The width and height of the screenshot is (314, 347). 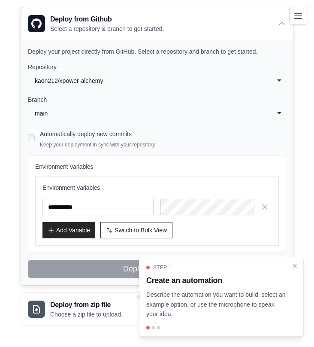 What do you see at coordinates (107, 29) in the screenshot?
I see `p: Select a repository & branch to get started.` at bounding box center [107, 29].